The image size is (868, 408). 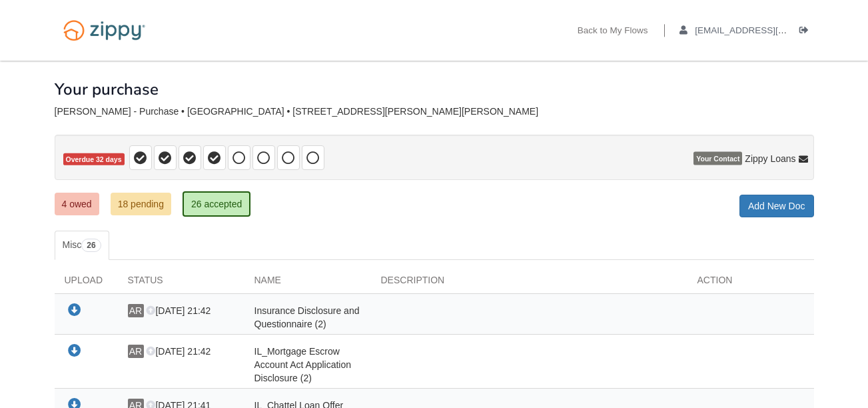 I want to click on div: Action, so click(x=751, y=283).